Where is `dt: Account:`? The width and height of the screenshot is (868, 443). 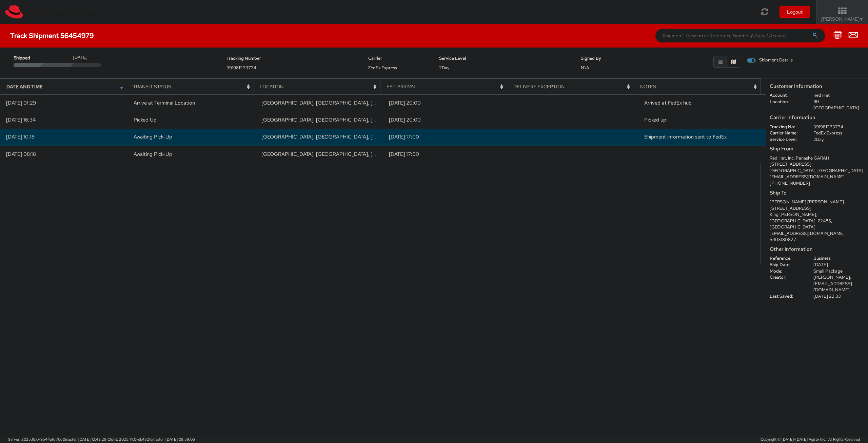
dt: Account: is located at coordinates (786, 95).